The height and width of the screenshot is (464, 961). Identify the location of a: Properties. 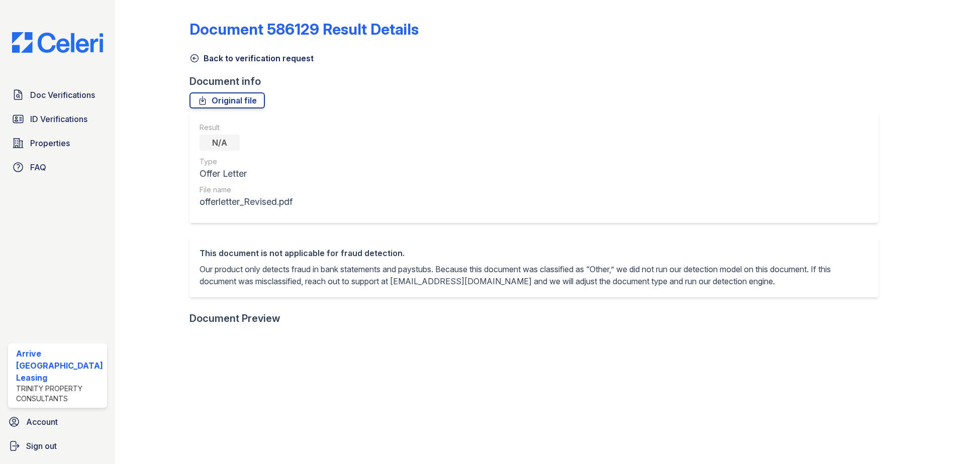
(57, 143).